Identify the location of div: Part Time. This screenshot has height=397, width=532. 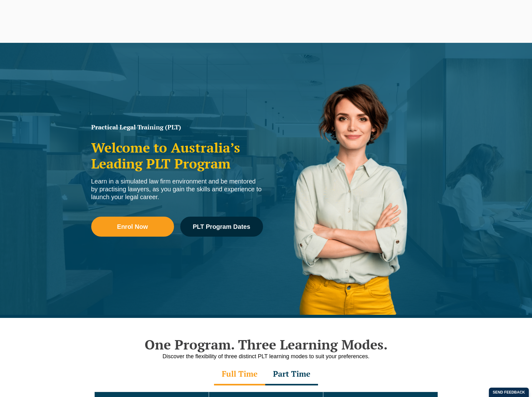
(291, 374).